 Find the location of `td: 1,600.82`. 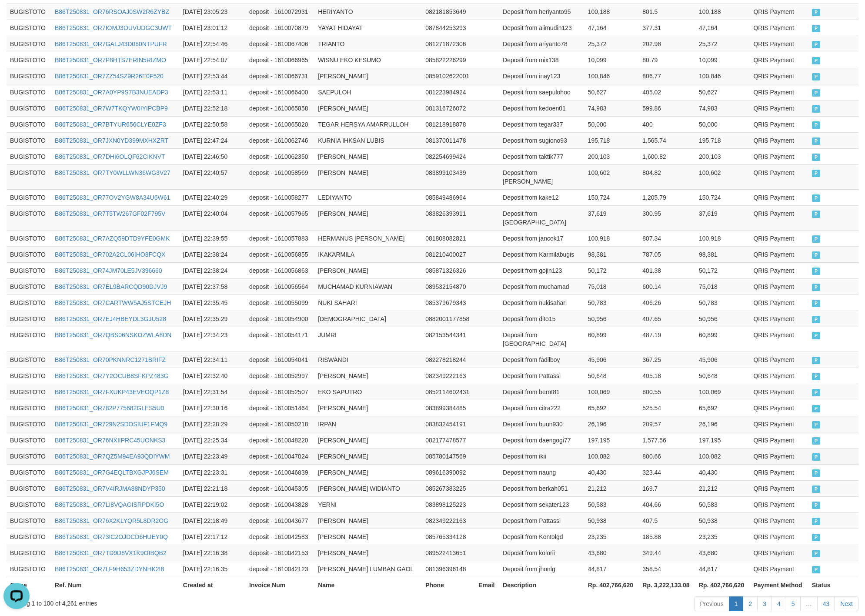

td: 1,600.82 is located at coordinates (667, 156).